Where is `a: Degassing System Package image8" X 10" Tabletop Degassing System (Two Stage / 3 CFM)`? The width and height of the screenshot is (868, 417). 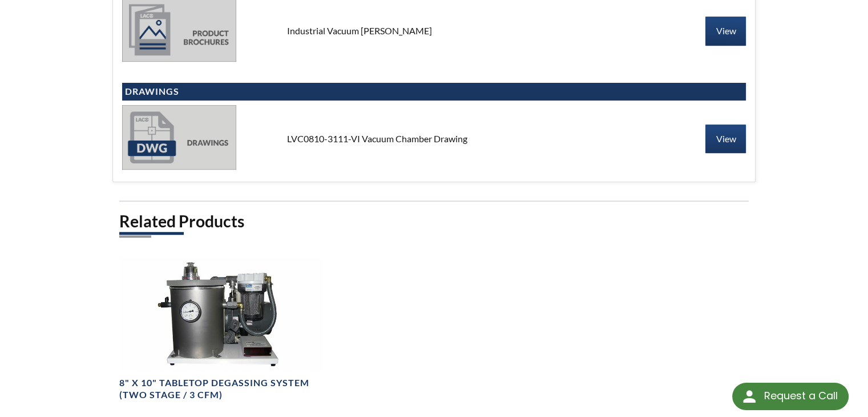
a: Degassing System Package image8" X 10" Tabletop Degassing System (Two Stage / 3 CFM) is located at coordinates (221, 329).